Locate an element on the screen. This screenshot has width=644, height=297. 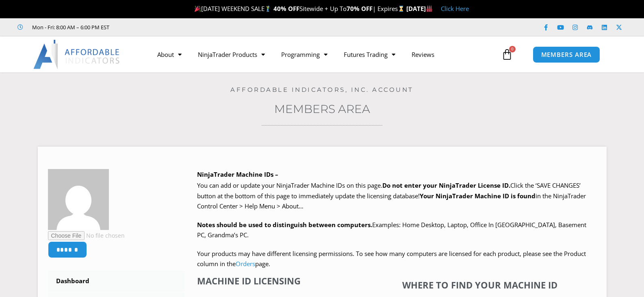
a: Programming is located at coordinates (304, 55).